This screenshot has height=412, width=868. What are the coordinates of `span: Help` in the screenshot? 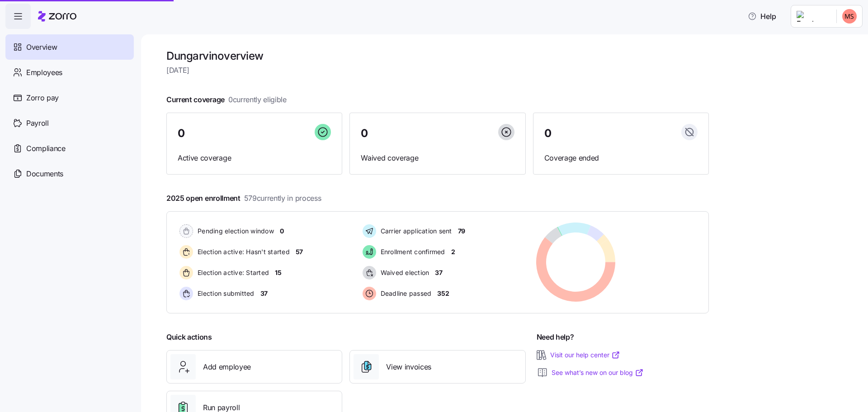 It's located at (762, 16).